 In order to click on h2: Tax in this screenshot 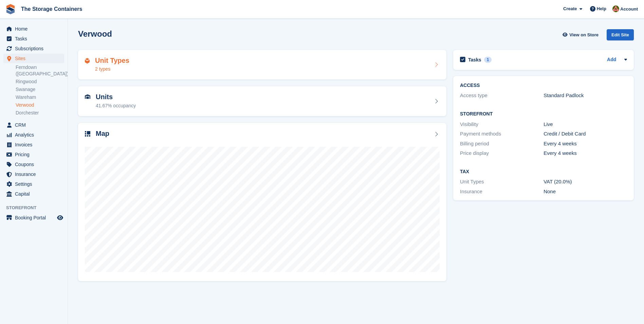, I will do `click(543, 172)`.